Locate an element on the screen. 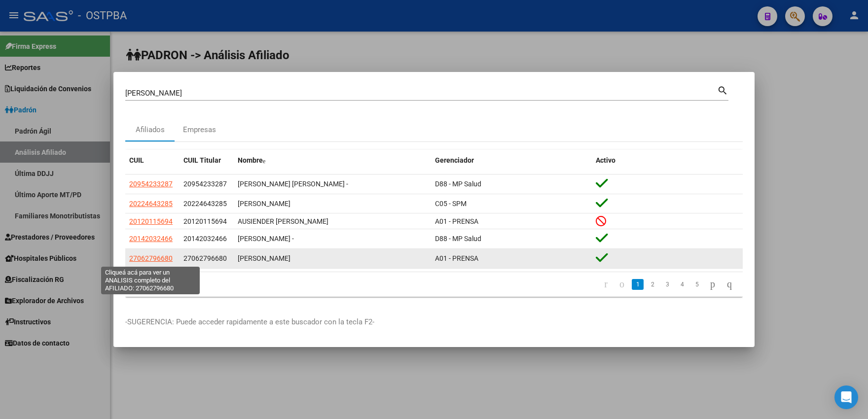 This screenshot has height=419, width=868. li: page 1 is located at coordinates (637, 284).